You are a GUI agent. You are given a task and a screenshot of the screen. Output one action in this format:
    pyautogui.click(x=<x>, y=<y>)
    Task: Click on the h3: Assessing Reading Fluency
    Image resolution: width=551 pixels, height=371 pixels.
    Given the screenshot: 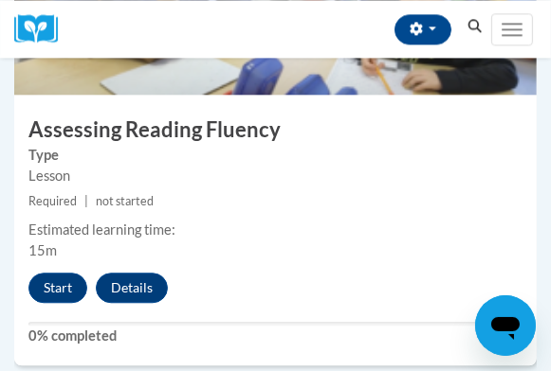 What is the action you would take?
    pyautogui.click(x=275, y=130)
    